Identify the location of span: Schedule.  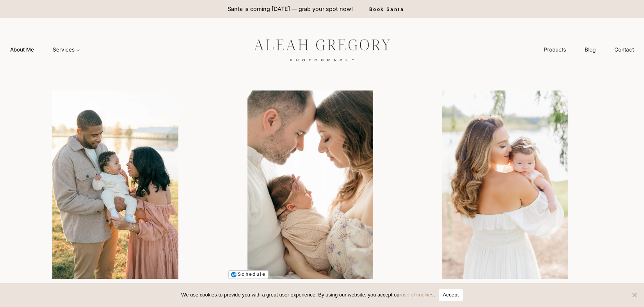
(252, 274).